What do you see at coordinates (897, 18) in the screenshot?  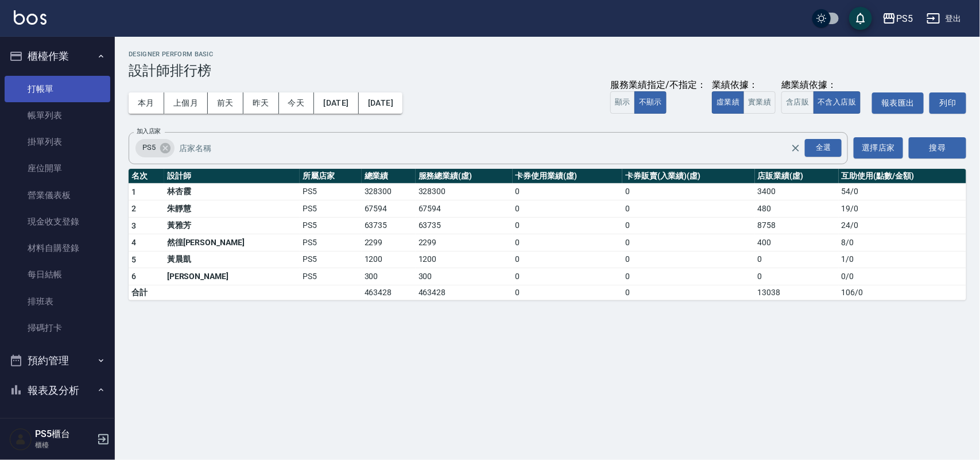 I see `button: PS5` at bounding box center [897, 18].